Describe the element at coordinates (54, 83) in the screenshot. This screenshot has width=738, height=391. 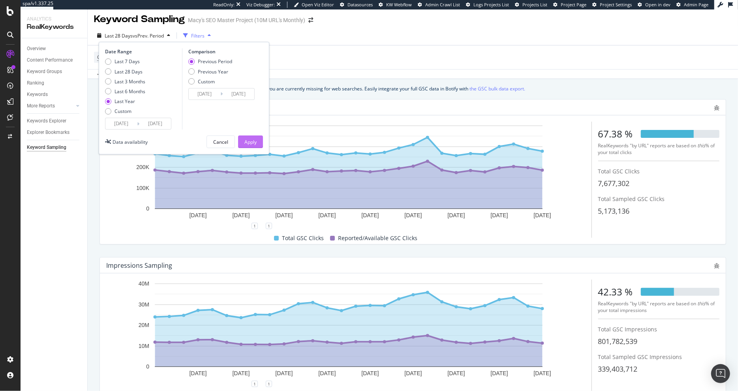
I see `a: Ranking` at that location.